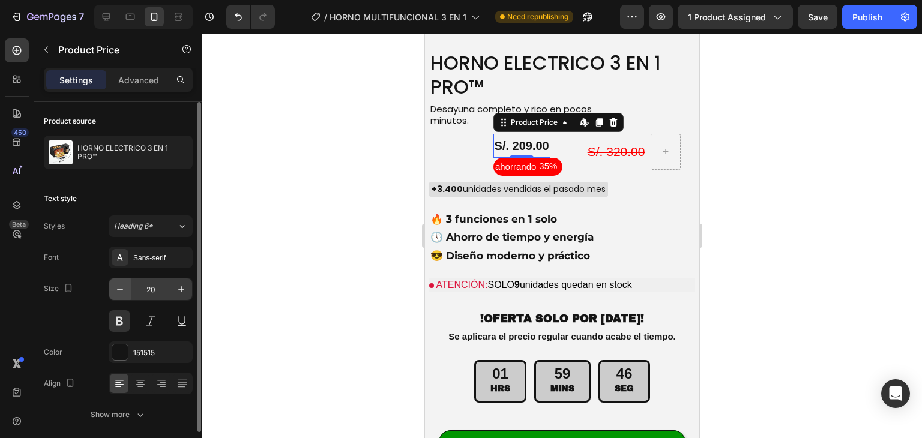  I want to click on div: Show more, so click(118, 415).